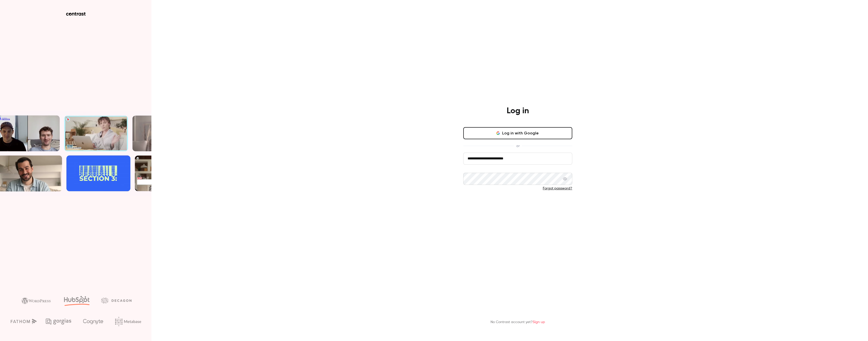 The height and width of the screenshot is (341, 868). I want to click on span: or, so click(518, 145).